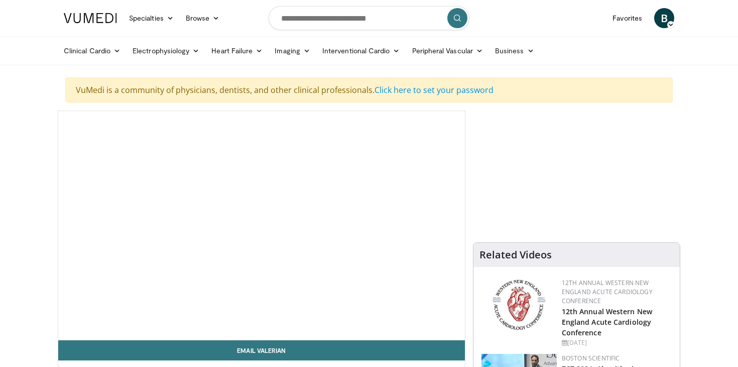  Describe the element at coordinates (361, 51) in the screenshot. I see `a: Interventional Cardio` at that location.